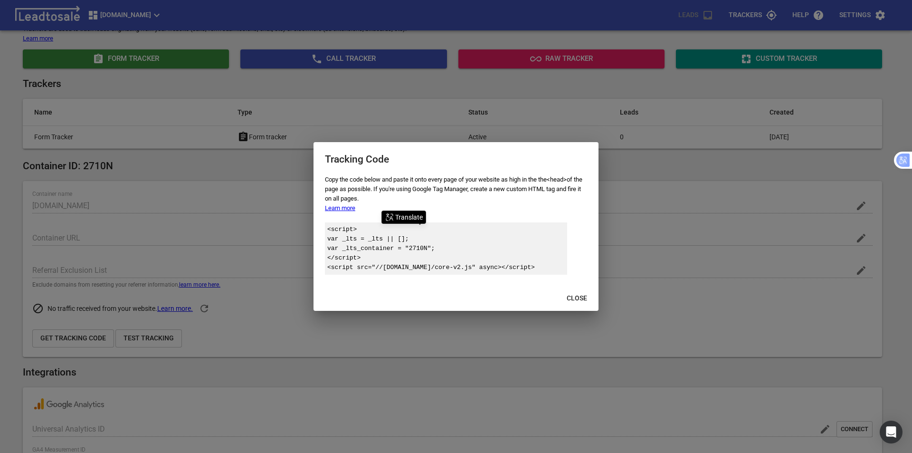 The height and width of the screenshot is (453, 912). I want to click on div: Copy the code below and paste it onto every page of your website as high in the the <head> of the..., so click(456, 230).